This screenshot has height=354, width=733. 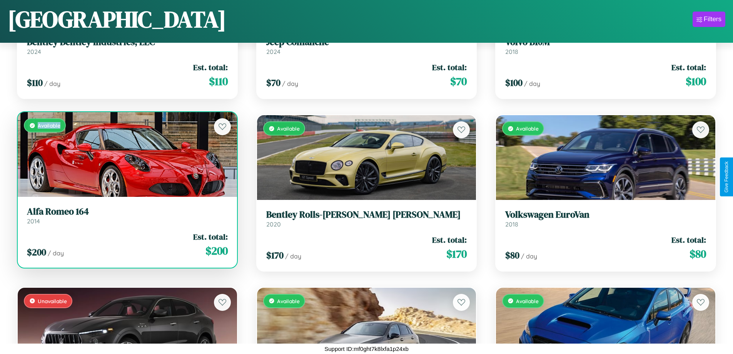 What do you see at coordinates (606, 214) in the screenshot?
I see `h3: Volkswagen EuroVan` at bounding box center [606, 214].